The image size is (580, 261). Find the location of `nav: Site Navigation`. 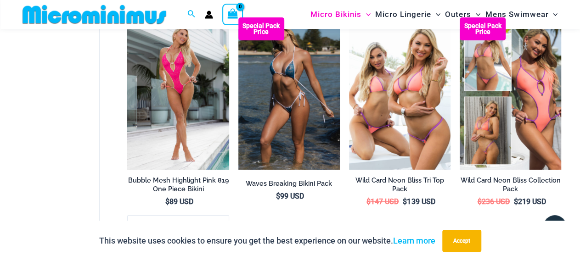

nav: Site Navigation is located at coordinates (434, 14).